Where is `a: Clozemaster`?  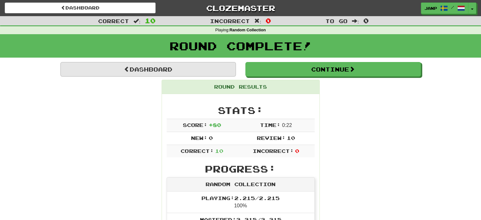 a: Clozemaster is located at coordinates (240, 8).